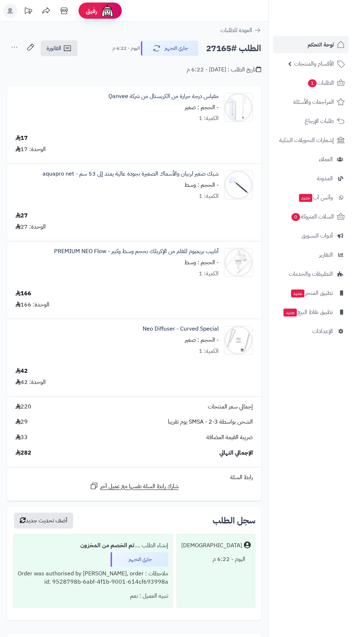  Describe the element at coordinates (314, 64) in the screenshot. I see `span: الأقسام والمنتجات` at that location.